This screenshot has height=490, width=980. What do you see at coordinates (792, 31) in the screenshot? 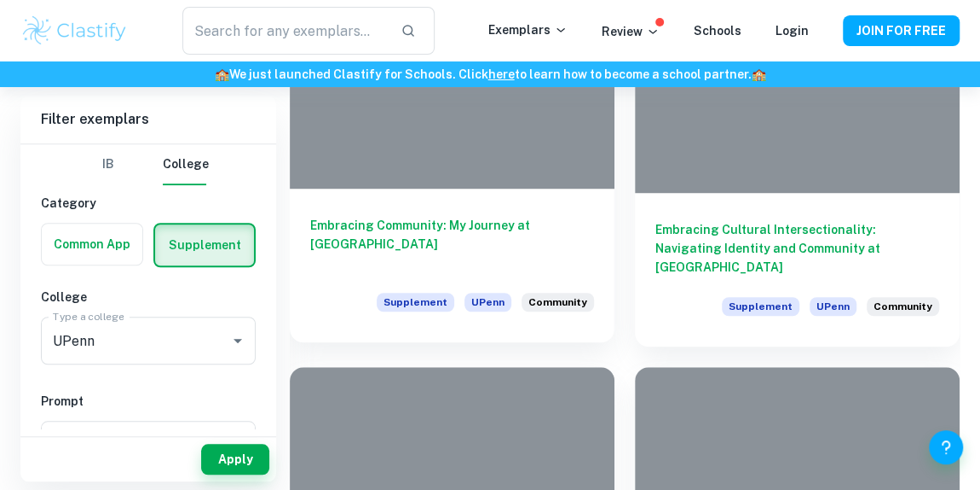
I see `a: Login` at bounding box center [792, 31].